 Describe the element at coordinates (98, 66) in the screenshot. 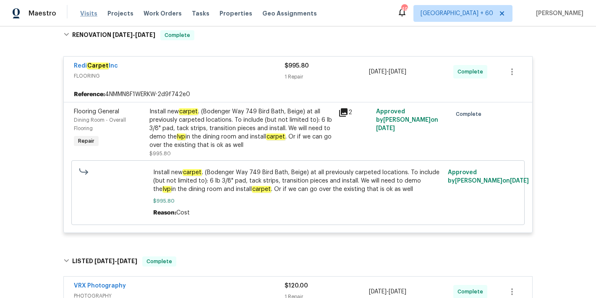

I see `em: Carpet` at that location.